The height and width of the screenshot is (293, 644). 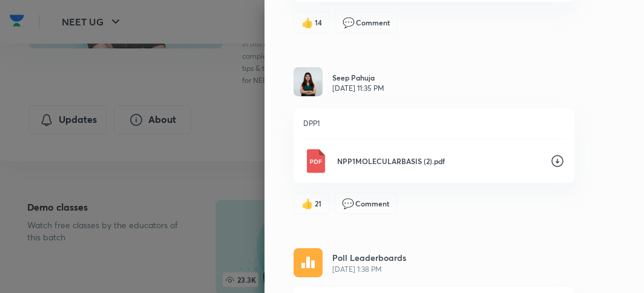 I want to click on img: Pdf, so click(x=315, y=161).